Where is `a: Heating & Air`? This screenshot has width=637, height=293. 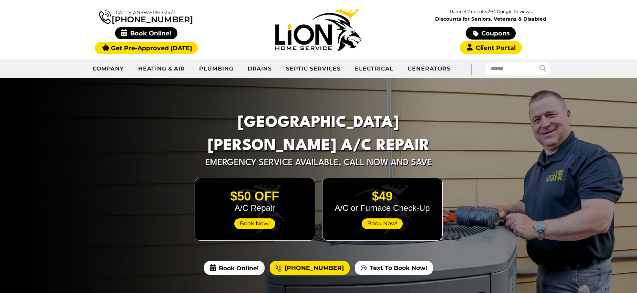
a: Heating & Air is located at coordinates (161, 69).